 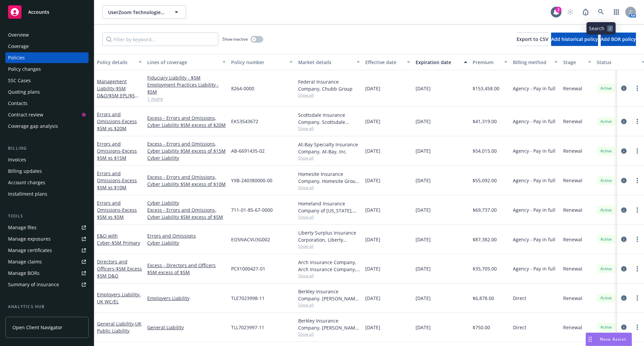 What do you see at coordinates (187, 327) in the screenshot?
I see `a: General Liability` at bounding box center [187, 327].